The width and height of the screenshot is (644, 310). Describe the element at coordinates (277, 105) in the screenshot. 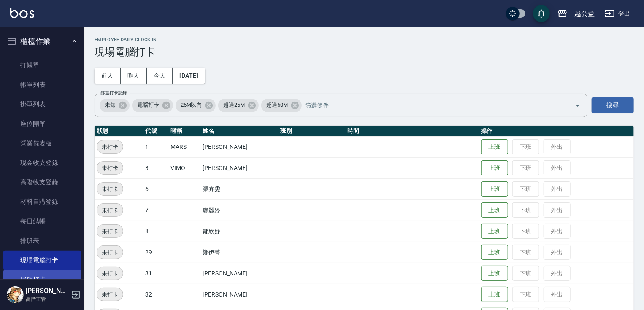

I see `span: 超過50M` at that location.